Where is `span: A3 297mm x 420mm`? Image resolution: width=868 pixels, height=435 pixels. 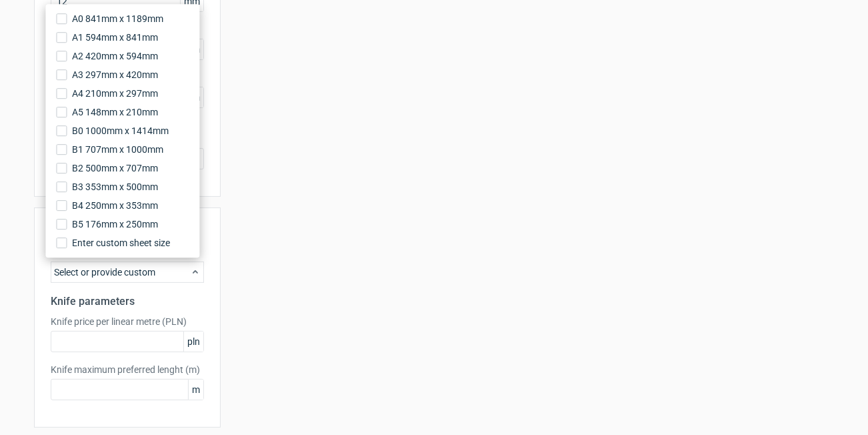 span: A3 297mm x 420mm is located at coordinates (115, 75).